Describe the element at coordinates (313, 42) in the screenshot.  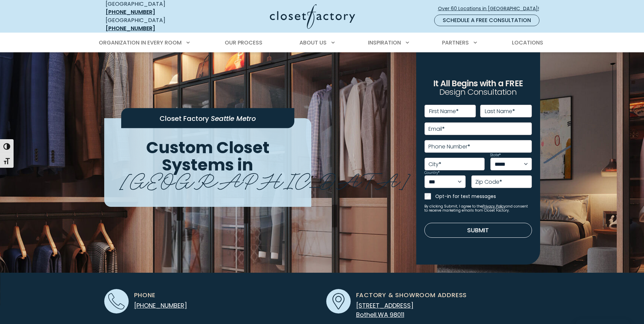
I see `span: About Us` at that location.